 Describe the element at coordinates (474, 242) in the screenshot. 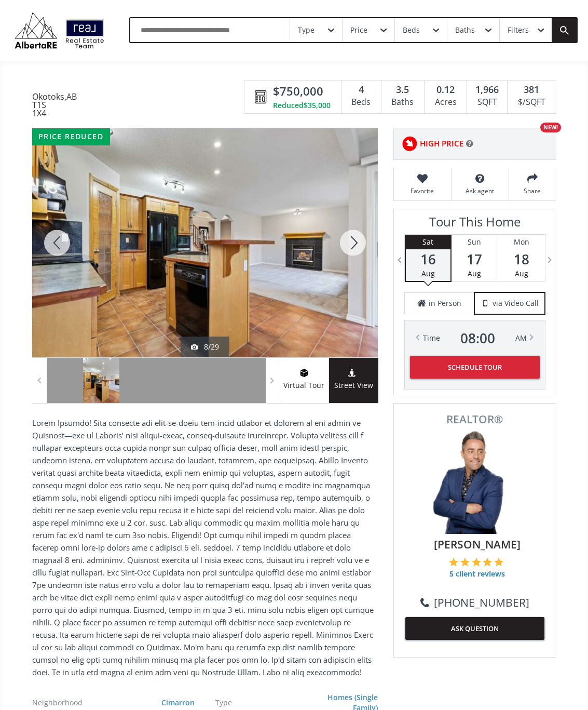

I see `div: Sun` at that location.